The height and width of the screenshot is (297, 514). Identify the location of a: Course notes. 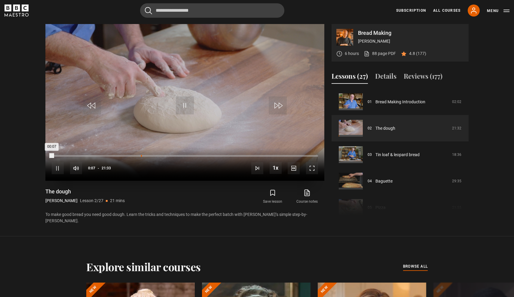
(307, 197).